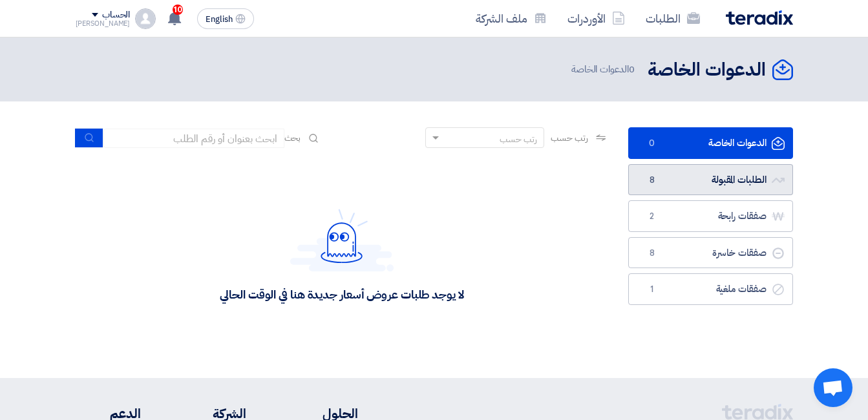 This screenshot has height=420, width=868. I want to click on a: الطلبات, so click(673, 18).